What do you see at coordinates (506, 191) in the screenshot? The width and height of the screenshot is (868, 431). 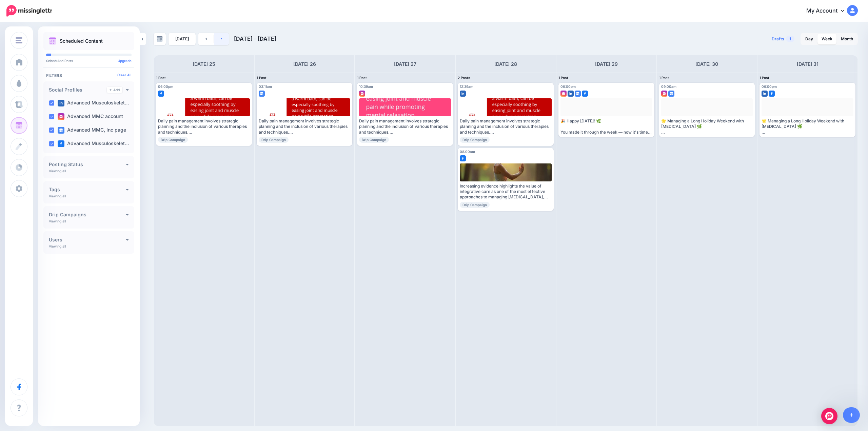 I see `div: Increasing evidence highlights the value of integrative care as one of the most effective approac...` at bounding box center [506, 191].